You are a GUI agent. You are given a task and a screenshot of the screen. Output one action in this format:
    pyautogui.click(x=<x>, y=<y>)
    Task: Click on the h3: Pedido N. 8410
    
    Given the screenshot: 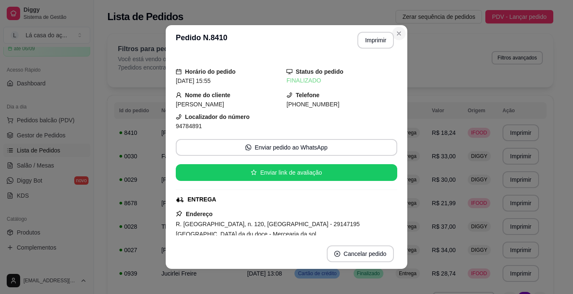 What is the action you would take?
    pyautogui.click(x=201, y=40)
    